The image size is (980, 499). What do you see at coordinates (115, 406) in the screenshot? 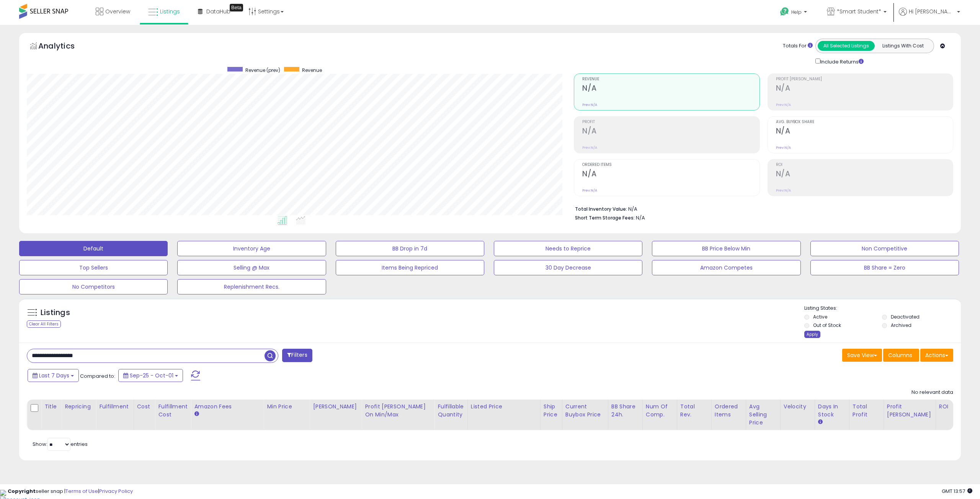
I see `div: Fulfillment` at bounding box center [115, 406].